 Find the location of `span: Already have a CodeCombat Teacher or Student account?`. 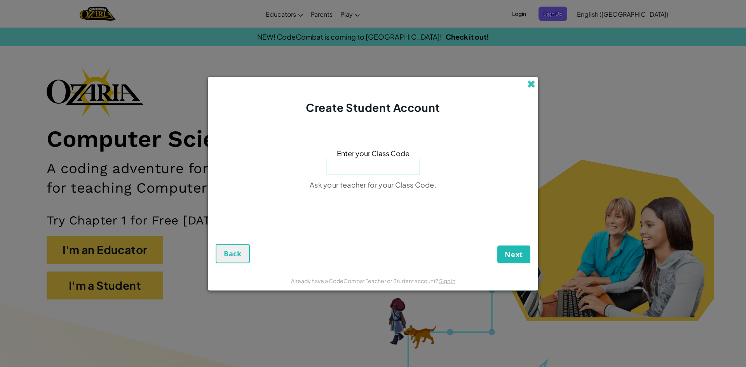

span: Already have a CodeCombat Teacher or Student account? is located at coordinates (365, 281).